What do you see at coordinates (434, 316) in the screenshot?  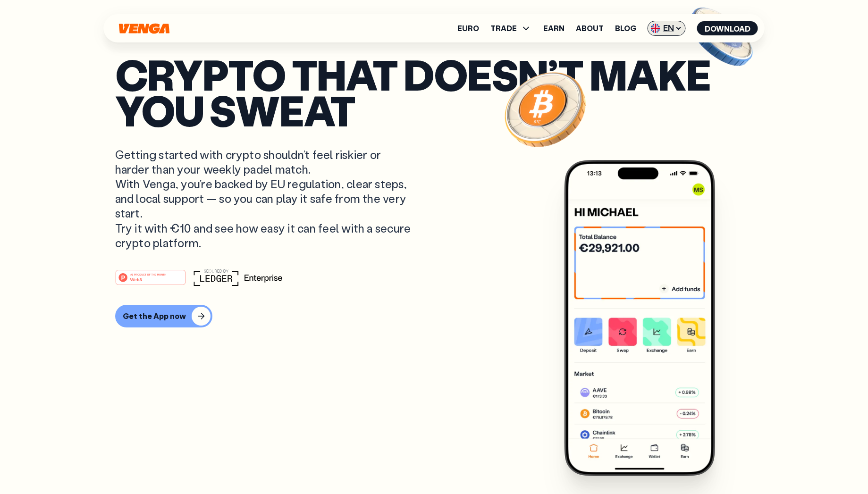 I see `a: Get the App now` at bounding box center [434, 316].